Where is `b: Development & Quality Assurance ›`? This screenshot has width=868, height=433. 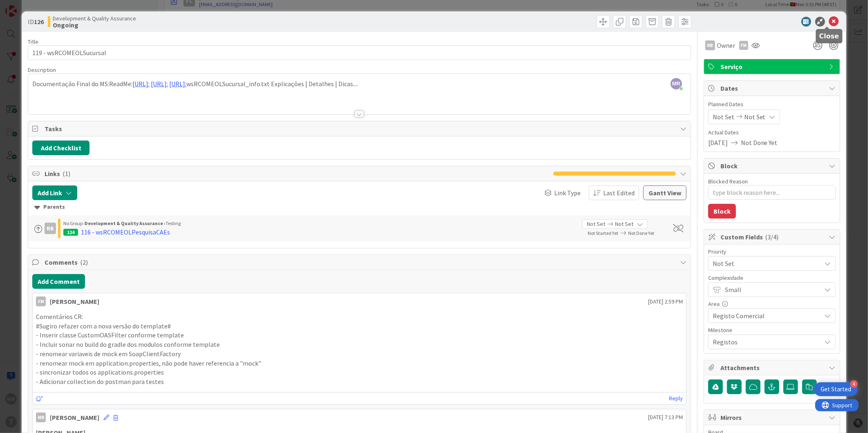 b: Development & Quality Assurance › is located at coordinates (125, 223).